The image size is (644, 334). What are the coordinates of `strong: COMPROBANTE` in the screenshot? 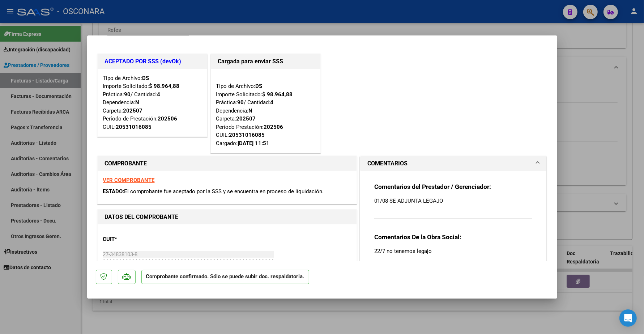 It's located at (126, 163).